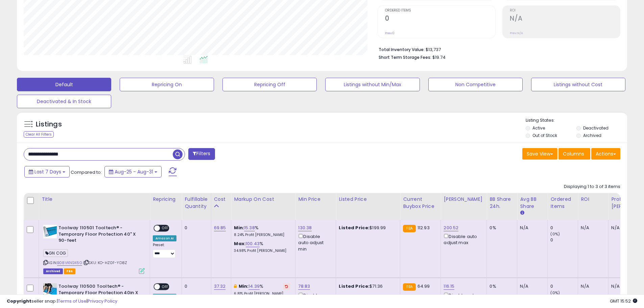  I want to click on span: ROI, so click(565, 10).